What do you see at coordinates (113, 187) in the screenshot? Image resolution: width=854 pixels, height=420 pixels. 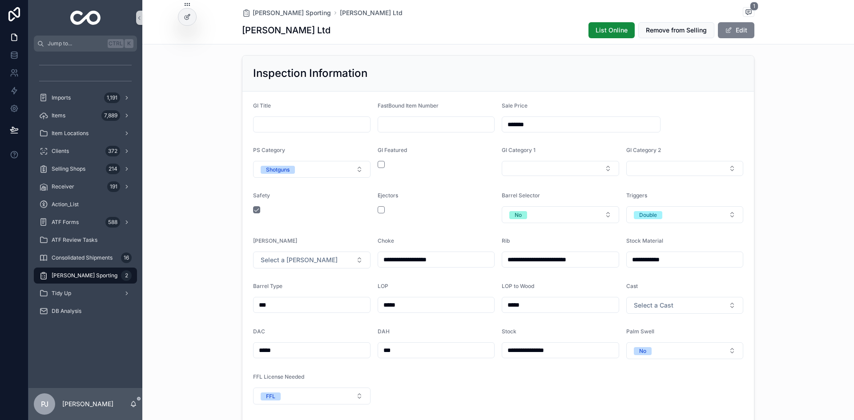 I see `div: 191` at bounding box center [113, 187].